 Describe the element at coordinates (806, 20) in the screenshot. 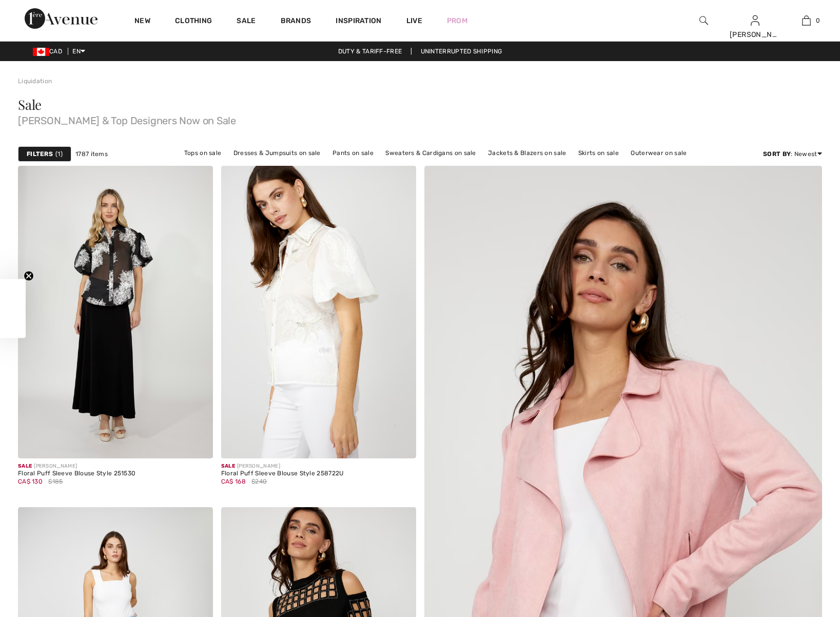

I see `img: My Bag` at that location.